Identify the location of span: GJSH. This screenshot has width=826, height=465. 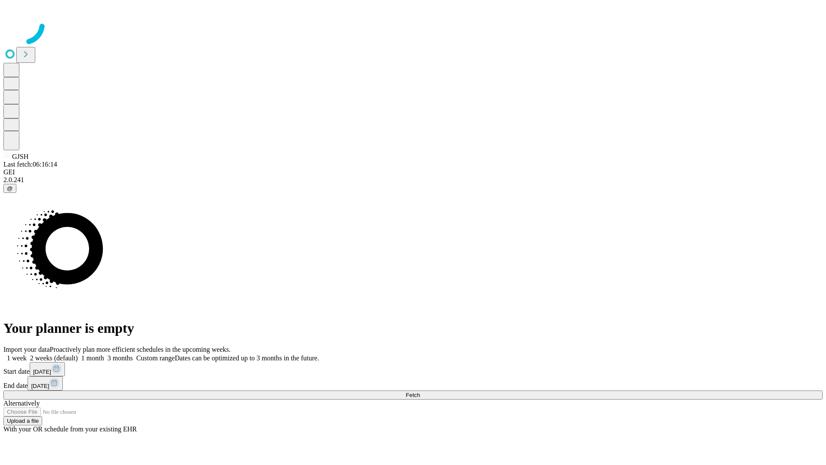
(20, 156).